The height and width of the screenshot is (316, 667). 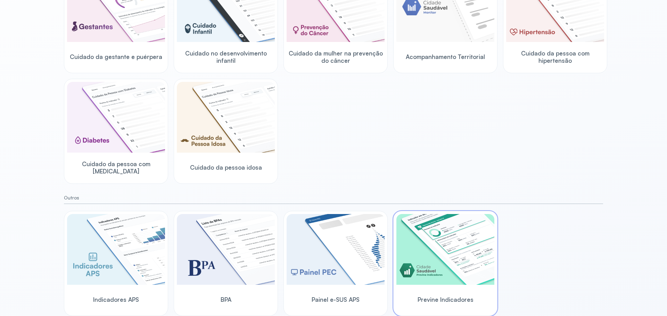 I want to click on span: Cuidado da mulher na prevenção do câncer, so click(x=336, y=57).